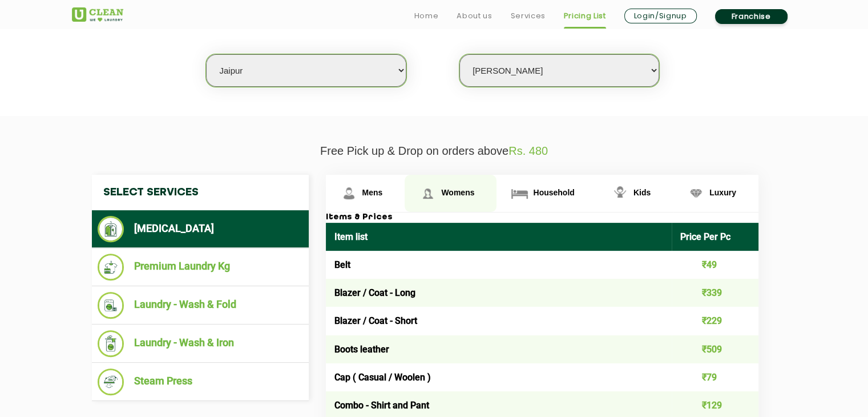 The image size is (868, 417). I want to click on td: Belt, so click(499, 265).